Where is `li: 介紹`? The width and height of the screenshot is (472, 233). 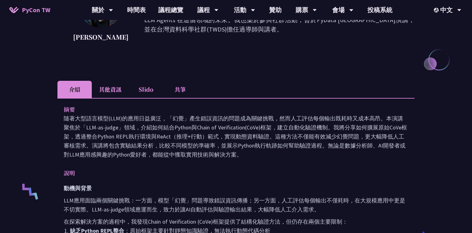
li: 介紹 is located at coordinates (75, 89).